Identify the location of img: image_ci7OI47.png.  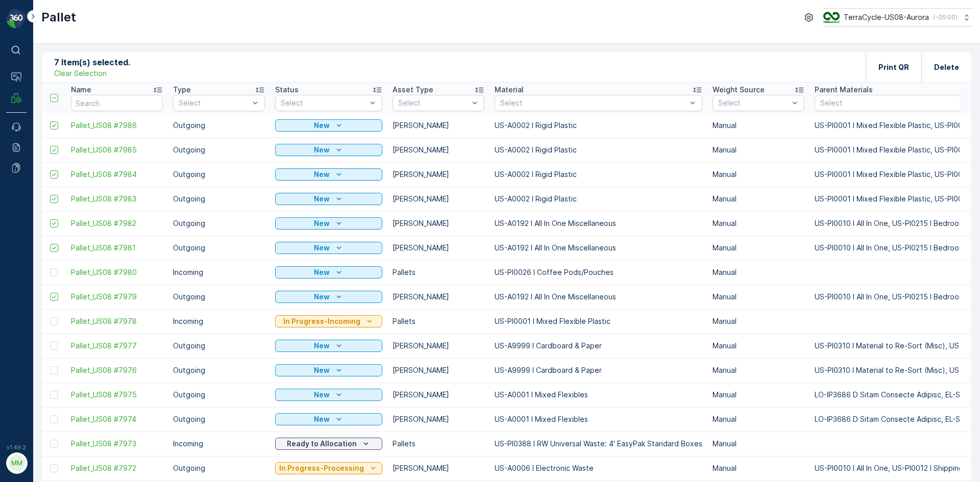
(832, 17).